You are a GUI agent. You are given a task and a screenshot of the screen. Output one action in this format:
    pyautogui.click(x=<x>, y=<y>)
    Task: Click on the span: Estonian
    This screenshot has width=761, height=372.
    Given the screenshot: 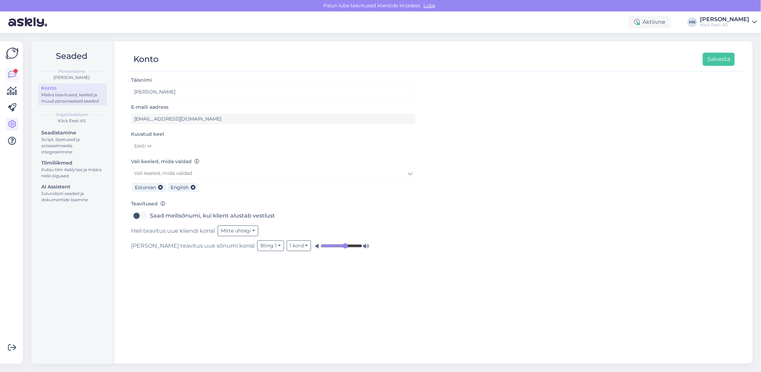 What is the action you would take?
    pyautogui.click(x=145, y=188)
    